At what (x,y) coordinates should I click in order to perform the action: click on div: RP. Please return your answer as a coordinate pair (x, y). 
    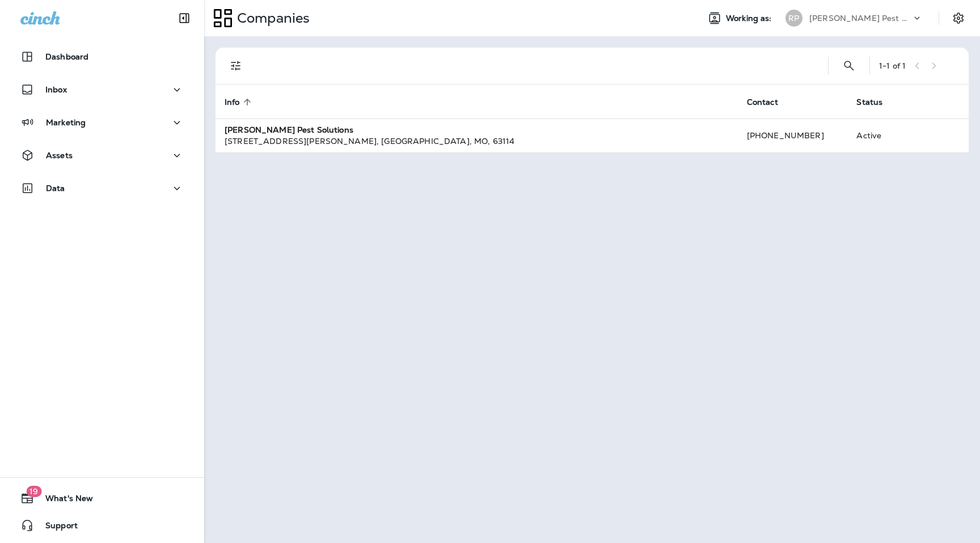
    Looking at the image, I should click on (795, 18).